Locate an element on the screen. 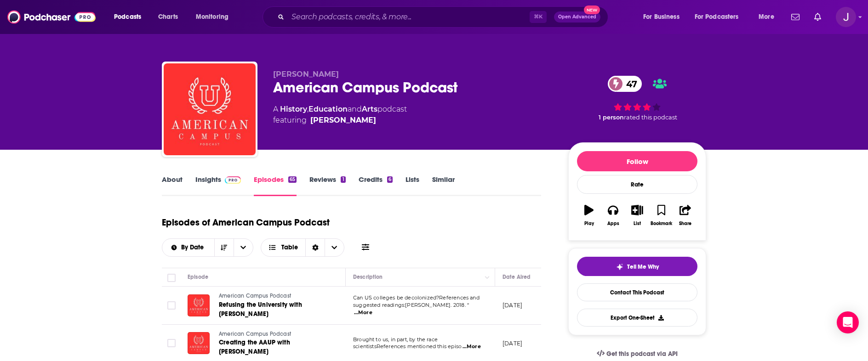 Image resolution: width=868 pixels, height=361 pixels. a: Education is located at coordinates (328, 109).